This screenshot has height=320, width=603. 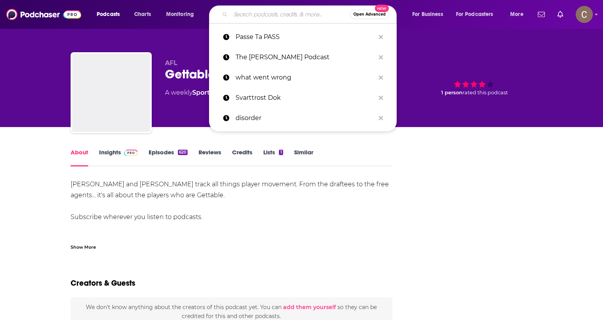 I want to click on a: Episodes620, so click(x=168, y=158).